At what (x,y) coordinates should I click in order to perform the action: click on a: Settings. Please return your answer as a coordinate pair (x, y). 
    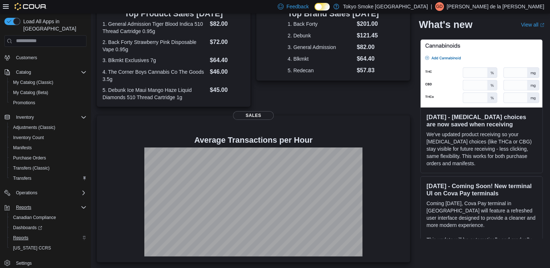
    Looking at the image, I should click on (24, 264).